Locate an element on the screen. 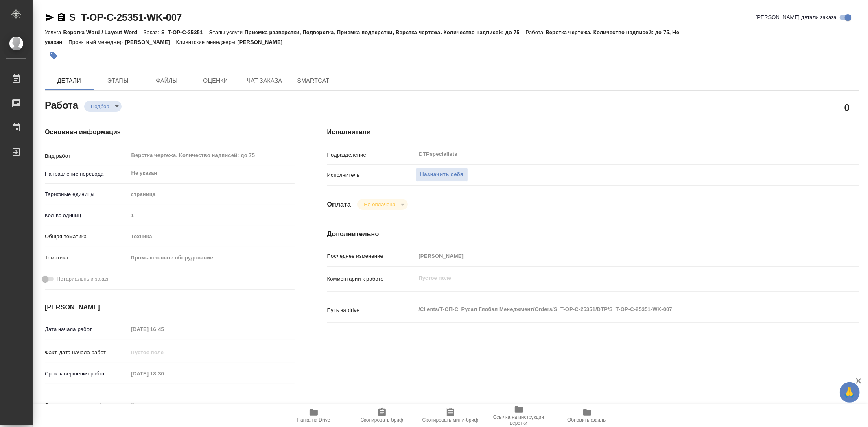 The height and width of the screenshot is (427, 868). p: Работа is located at coordinates (536, 32).